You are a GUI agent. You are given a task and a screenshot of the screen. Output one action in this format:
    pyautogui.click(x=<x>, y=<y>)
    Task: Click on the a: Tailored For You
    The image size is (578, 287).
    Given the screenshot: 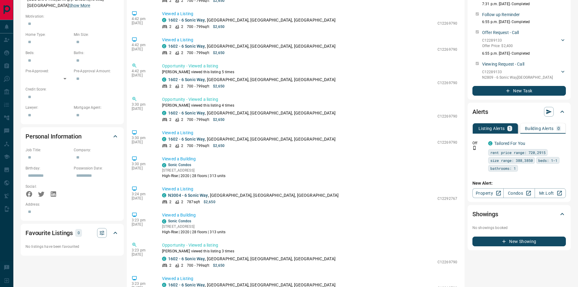 What is the action you would take?
    pyautogui.click(x=510, y=143)
    